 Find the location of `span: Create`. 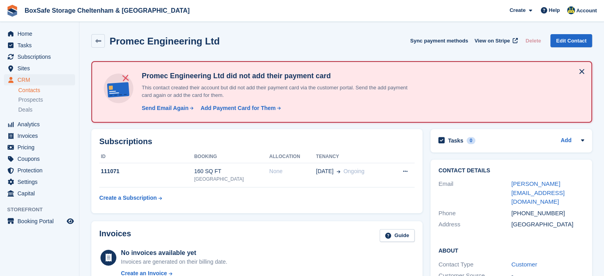

span: Create is located at coordinates (518, 10).